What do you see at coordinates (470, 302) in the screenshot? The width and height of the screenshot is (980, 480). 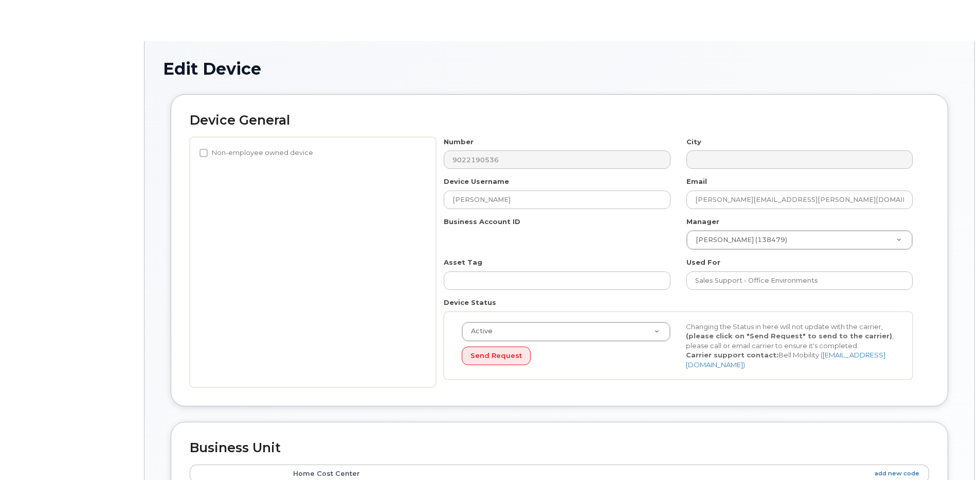 I see `label: Device Status` at bounding box center [470, 302].